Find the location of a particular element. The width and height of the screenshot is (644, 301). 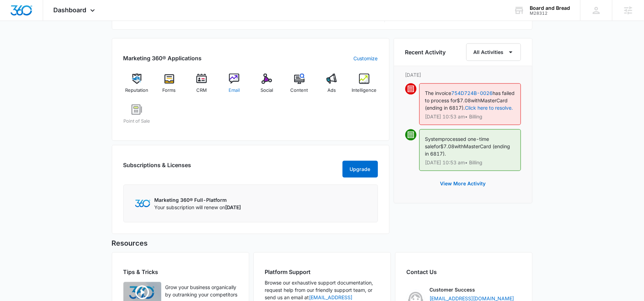

div: account name is located at coordinates (550, 8).